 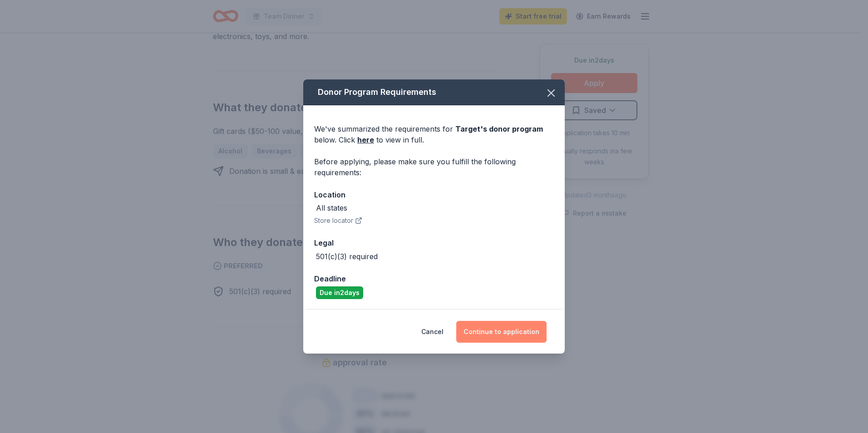 I want to click on div: Location, so click(x=434, y=194).